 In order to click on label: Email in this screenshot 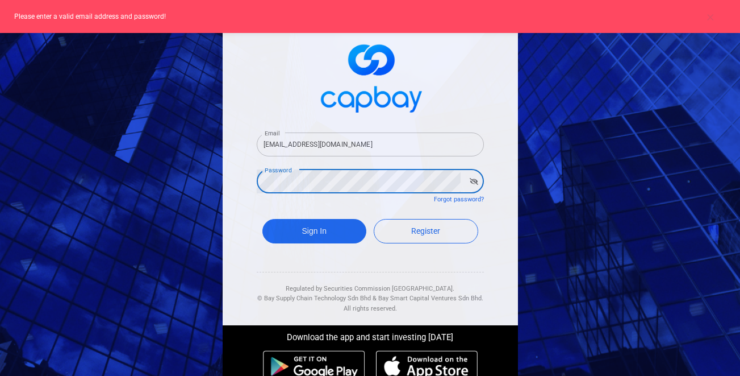, I will do `click(272, 133)`.